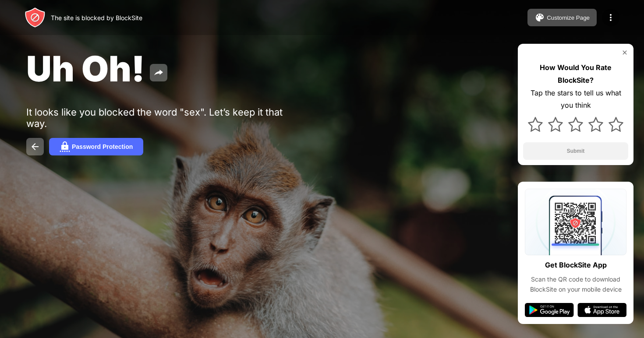 The image size is (644, 338). What do you see at coordinates (576, 222) in the screenshot?
I see `img: qrcode.svg` at bounding box center [576, 222].